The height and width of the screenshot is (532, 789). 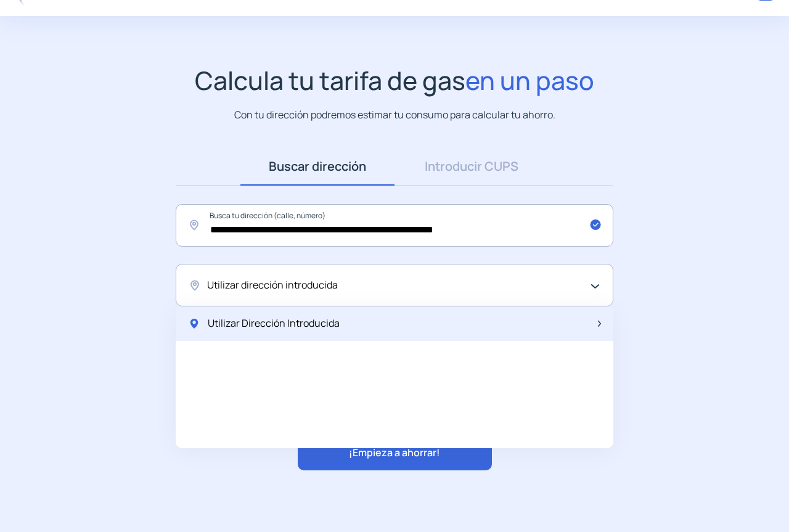 What do you see at coordinates (599, 323) in the screenshot?
I see `img: arrow-next-item.svg` at bounding box center [599, 323].